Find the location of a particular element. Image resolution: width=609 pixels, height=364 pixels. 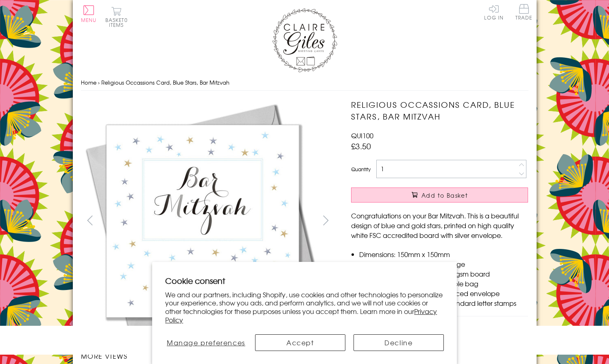

img: Claire Giles Greetings Cards is located at coordinates (304, 40).